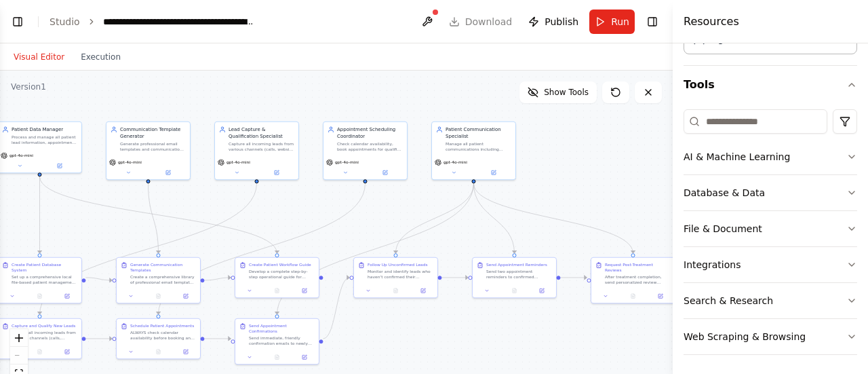 The image size is (868, 374). I want to click on g: Edge from 3f75890e-4e3b-4bc5-9cf6-0f52bdbeee34 to 0d01af97-6b41-4104-bd71-4f50a8b084ab, so click(99, 338).